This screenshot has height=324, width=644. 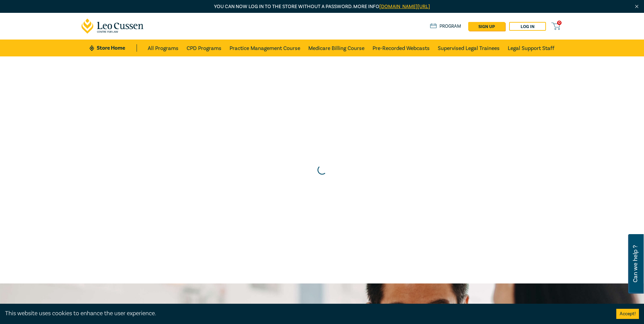 I want to click on a: Pre-Recorded Webcasts, so click(x=401, y=48).